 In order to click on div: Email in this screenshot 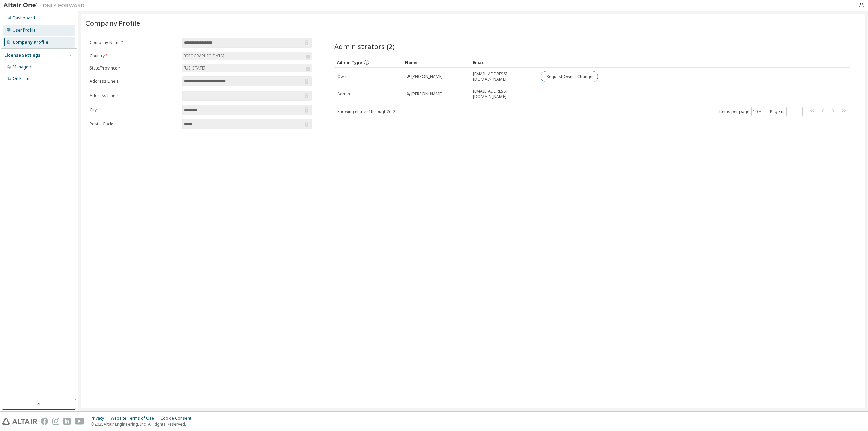, I will do `click(503, 62)`.